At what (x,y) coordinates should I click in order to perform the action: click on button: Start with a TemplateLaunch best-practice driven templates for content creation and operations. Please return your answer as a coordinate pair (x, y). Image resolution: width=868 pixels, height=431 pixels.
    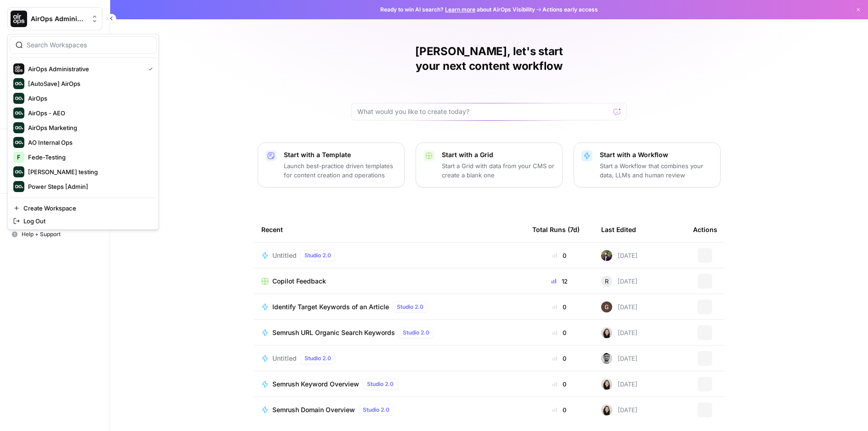
    Looking at the image, I should click on (331, 165).